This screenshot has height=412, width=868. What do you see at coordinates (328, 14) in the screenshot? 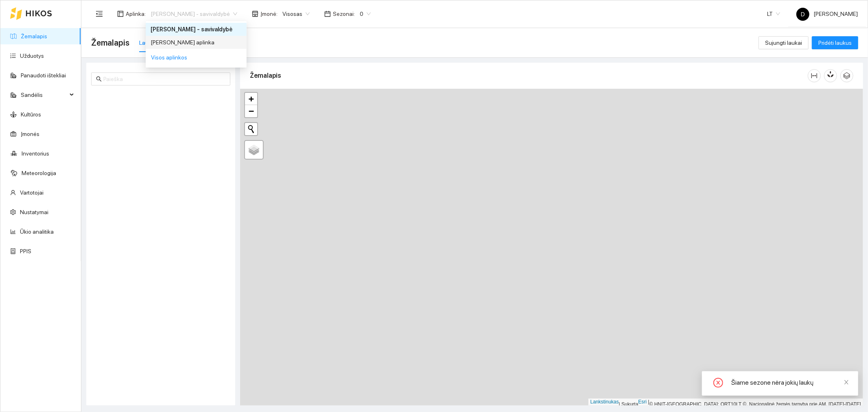
I see `span: kalendorius` at bounding box center [328, 14].